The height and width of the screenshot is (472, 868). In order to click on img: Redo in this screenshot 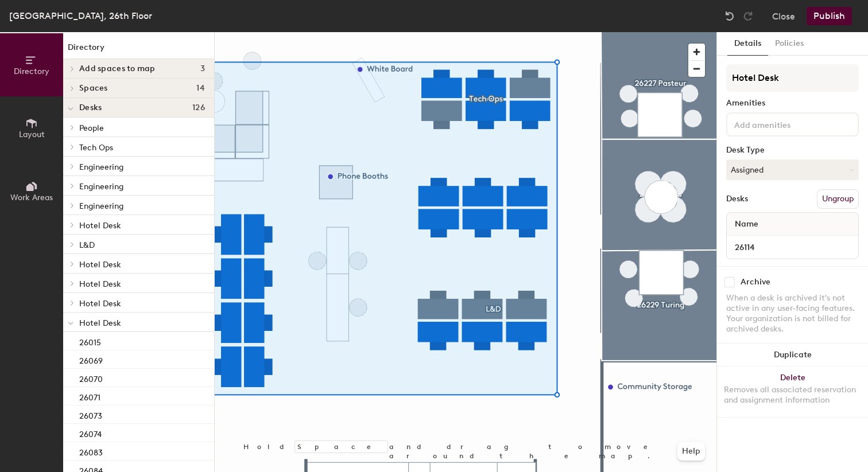, I will do `click(748, 16)`.